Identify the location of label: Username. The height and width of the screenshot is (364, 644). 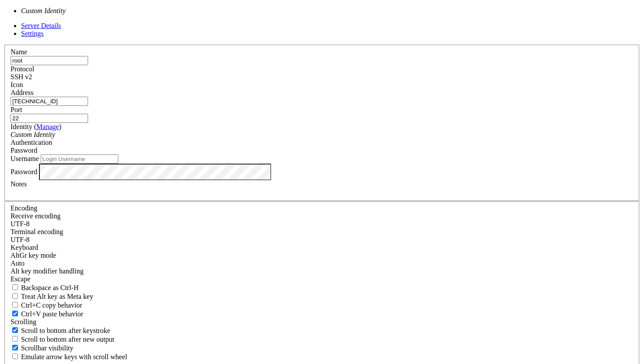
(24, 158).